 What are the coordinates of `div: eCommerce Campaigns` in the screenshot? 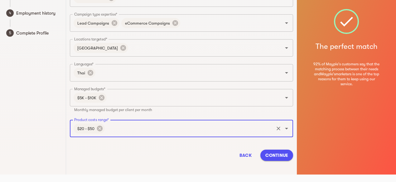 It's located at (151, 23).